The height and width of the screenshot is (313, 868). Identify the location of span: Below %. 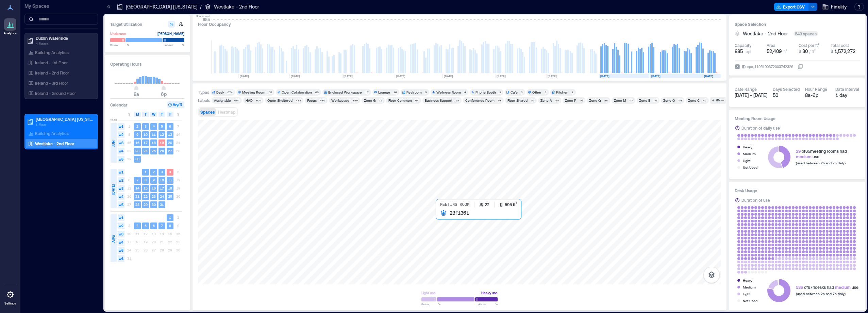
(431, 305).